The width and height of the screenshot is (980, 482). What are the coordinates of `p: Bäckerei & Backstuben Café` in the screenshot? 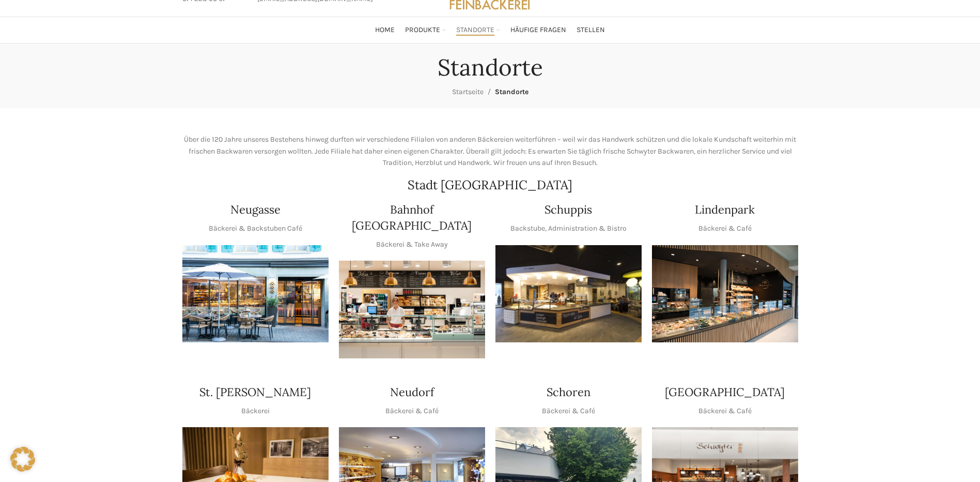 It's located at (255, 229).